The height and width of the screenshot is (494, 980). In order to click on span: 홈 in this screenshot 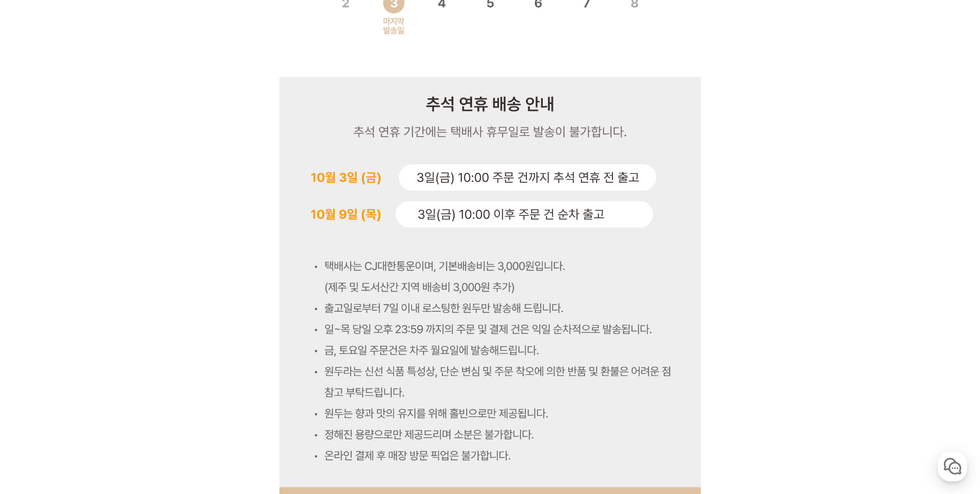, I will do `click(36, 354)`.